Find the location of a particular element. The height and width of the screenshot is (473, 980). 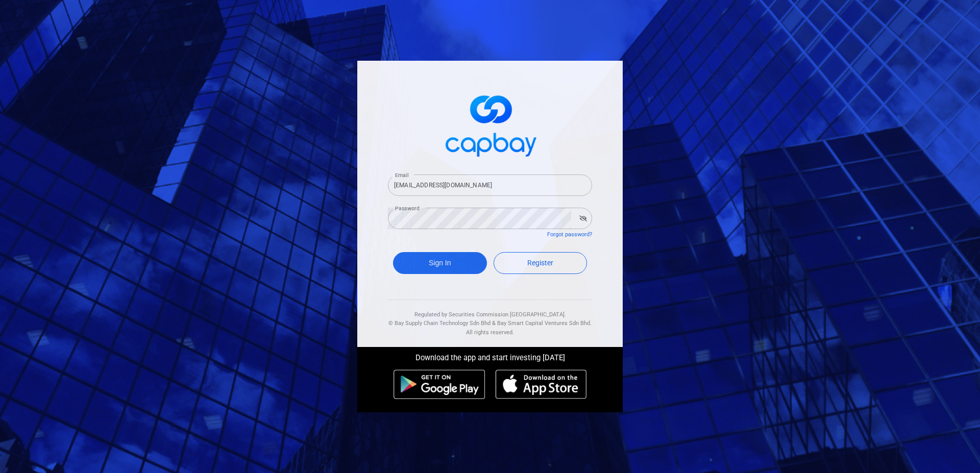

span: Bay Smart Capital Ventures Sdn Bhd. is located at coordinates (544, 323).